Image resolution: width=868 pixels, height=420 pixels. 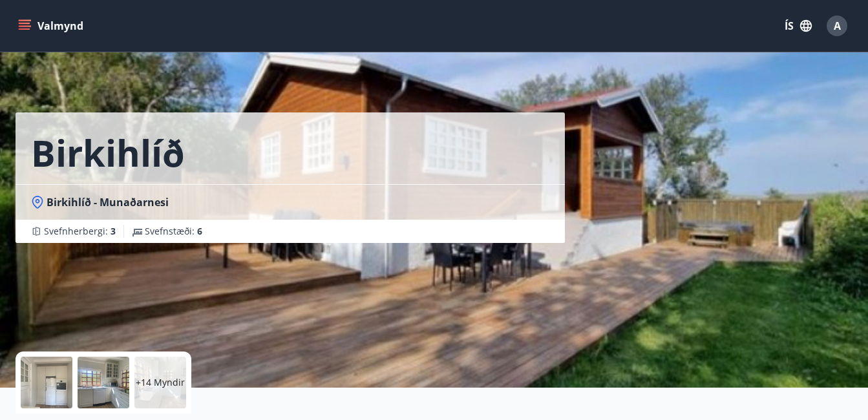 What do you see at coordinates (173, 231) in the screenshot?
I see `span: Svefnstæði :` at bounding box center [173, 231].